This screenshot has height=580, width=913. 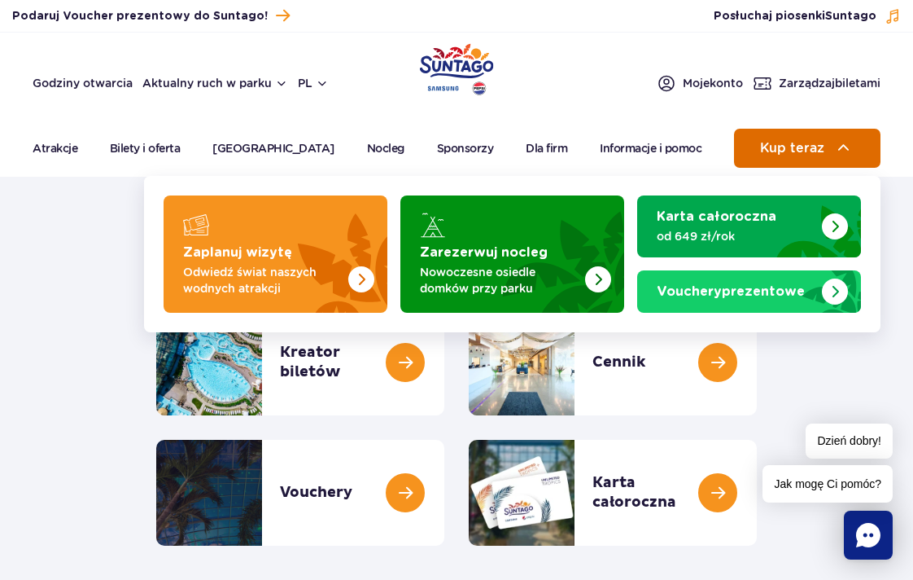 I want to click on a: Dla firm, so click(x=546, y=148).